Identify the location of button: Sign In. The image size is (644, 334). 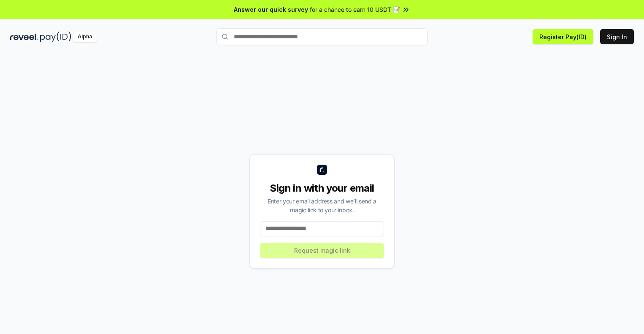
(617, 37).